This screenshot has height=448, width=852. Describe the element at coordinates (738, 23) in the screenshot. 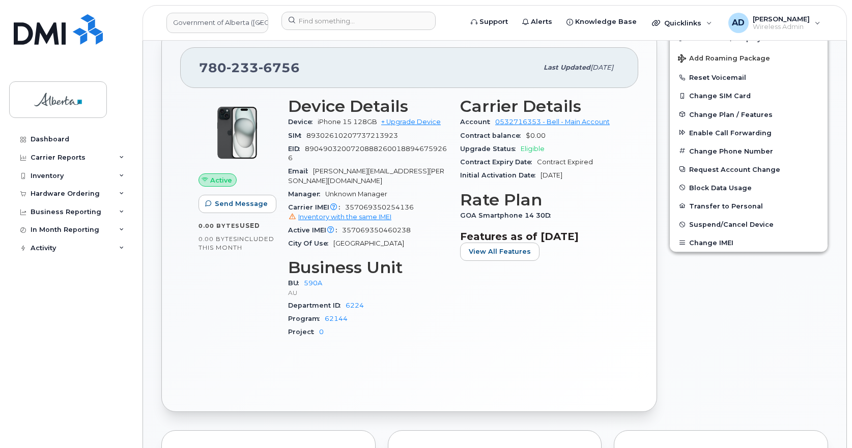

I see `span: AD` at that location.